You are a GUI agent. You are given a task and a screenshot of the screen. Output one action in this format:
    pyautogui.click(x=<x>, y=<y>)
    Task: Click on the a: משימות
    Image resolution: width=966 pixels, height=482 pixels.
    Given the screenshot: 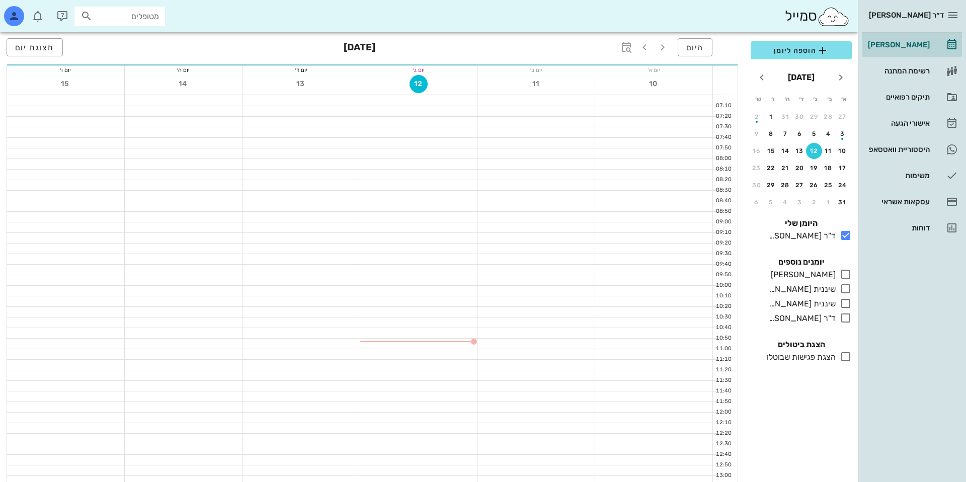 What is the action you would take?
    pyautogui.click(x=912, y=176)
    